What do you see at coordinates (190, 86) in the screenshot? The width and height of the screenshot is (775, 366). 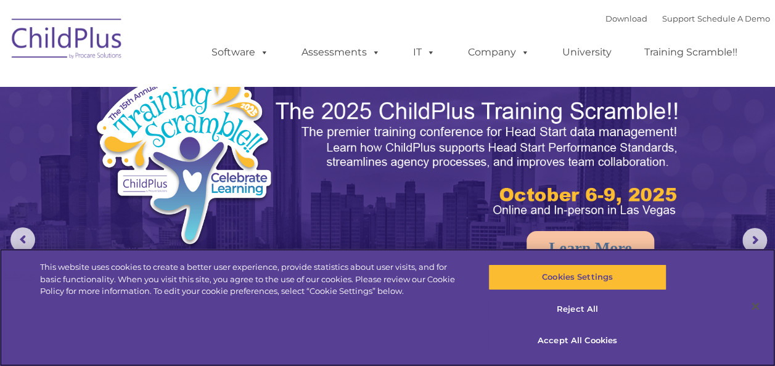 I see `span: Last name` at bounding box center [190, 86].